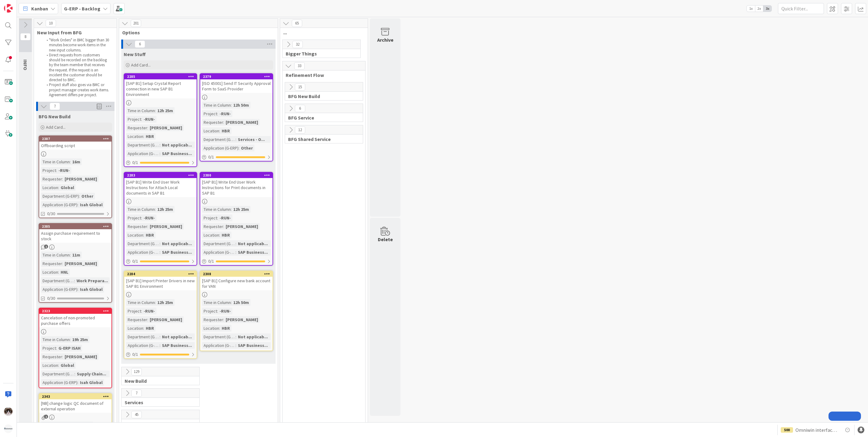 The width and height of the screenshot is (868, 437). What do you see at coordinates (237, 86) in the screenshot?
I see `div: [ISO 45001] Send IT Security Approval Form to SaaS Provider` at bounding box center [237, 86].